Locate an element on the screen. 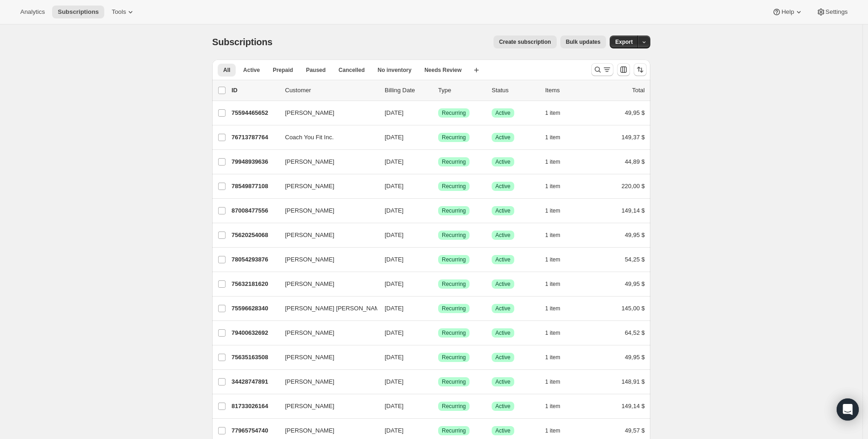 Image resolution: width=868 pixels, height=439 pixels. button: Export is located at coordinates (624, 42).